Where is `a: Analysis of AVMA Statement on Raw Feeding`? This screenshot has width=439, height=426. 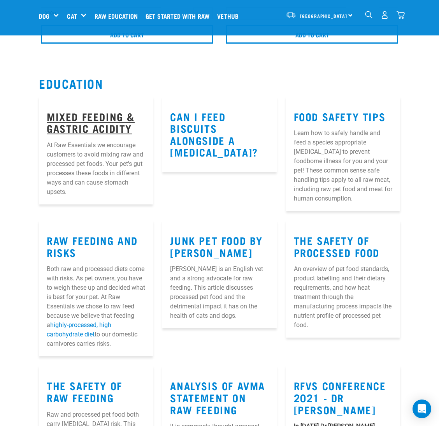 a: Analysis of AVMA Statement on Raw Feeding is located at coordinates (218, 397).